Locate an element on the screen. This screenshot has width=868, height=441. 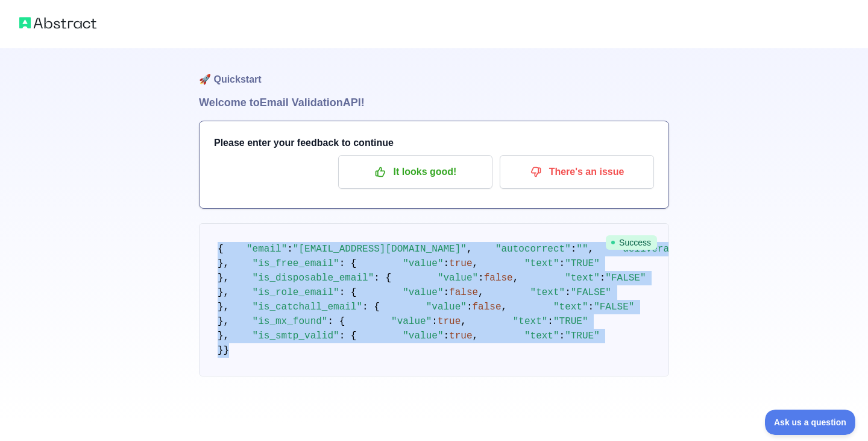
span: "autocorrect" is located at coordinates (533, 249).